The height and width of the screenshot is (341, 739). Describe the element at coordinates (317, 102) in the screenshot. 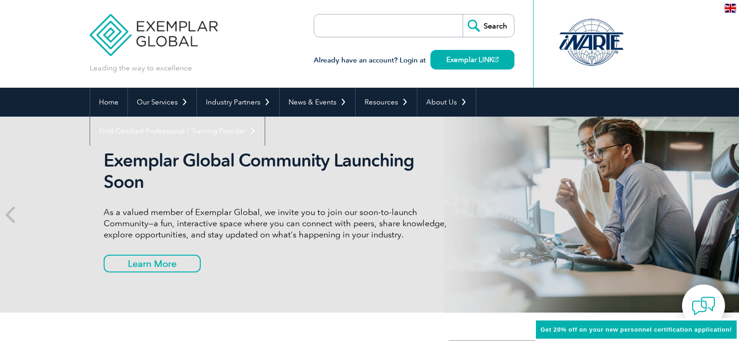

I see `a: News & Events` at that location.